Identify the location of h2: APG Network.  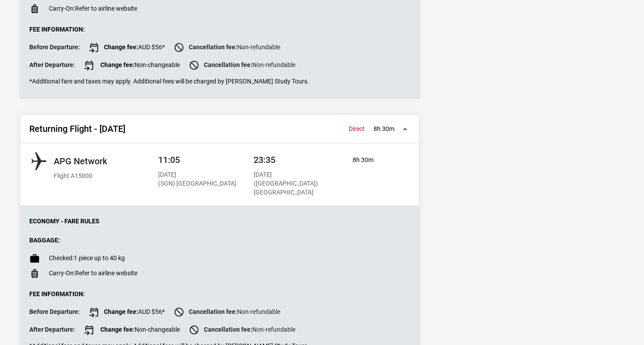
(80, 161).